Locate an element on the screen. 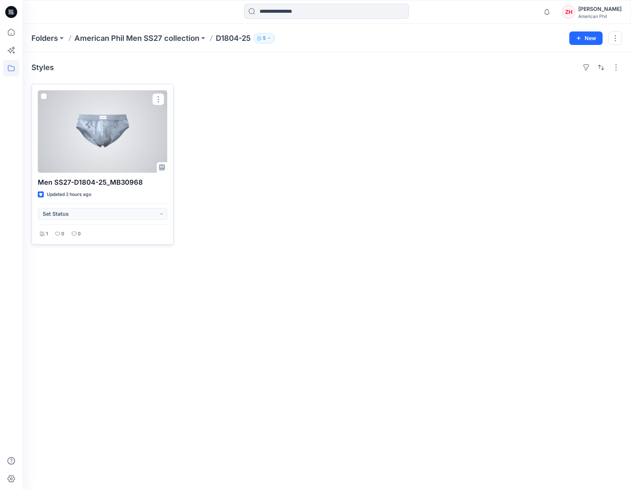 The height and width of the screenshot is (490, 631). p: 5 is located at coordinates (264, 38).